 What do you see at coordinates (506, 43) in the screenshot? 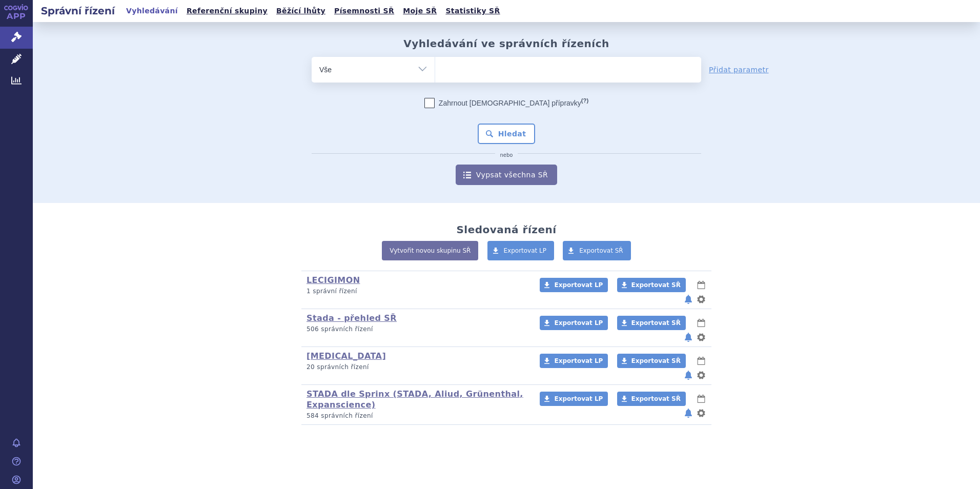
I see `h2: Vyhledávání ve správních řízeních` at bounding box center [506, 43].